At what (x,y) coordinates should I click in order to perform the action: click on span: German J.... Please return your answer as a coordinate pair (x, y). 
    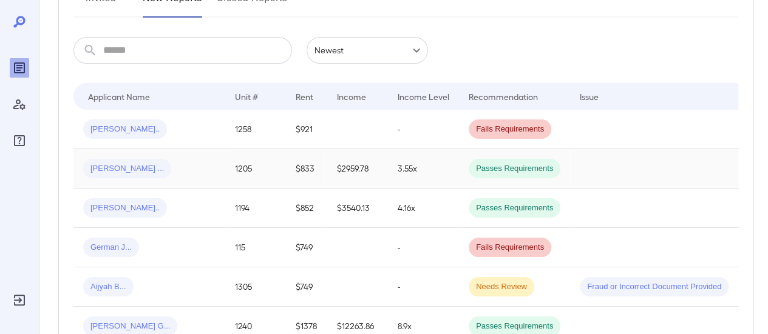
    Looking at the image, I should click on (111, 248).